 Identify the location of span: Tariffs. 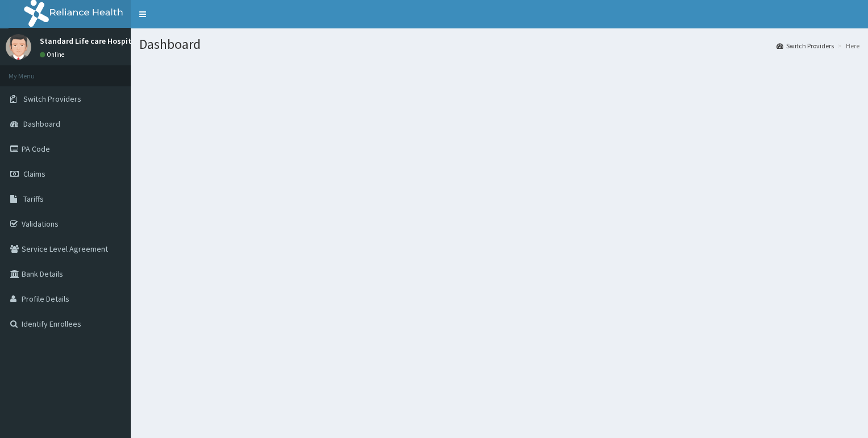
(34, 199).